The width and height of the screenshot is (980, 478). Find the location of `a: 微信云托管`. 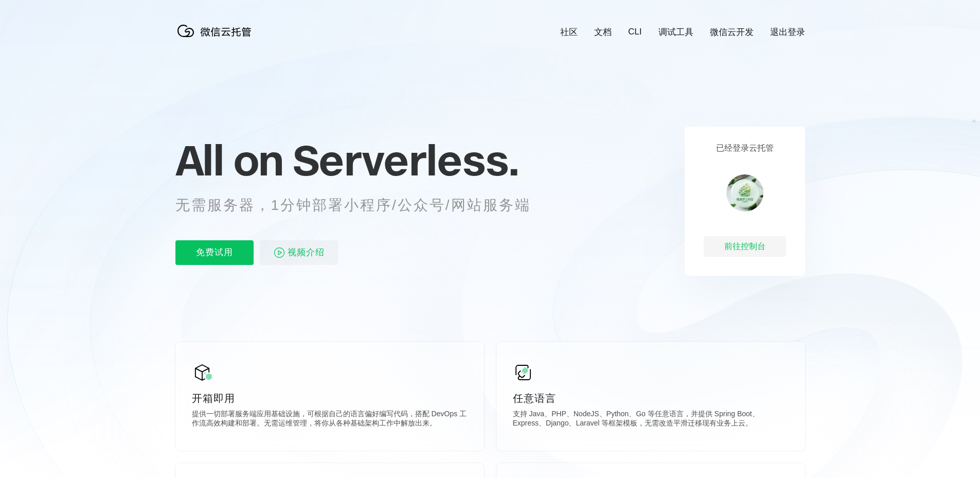

a: 微信云托管 is located at coordinates (217, 39).